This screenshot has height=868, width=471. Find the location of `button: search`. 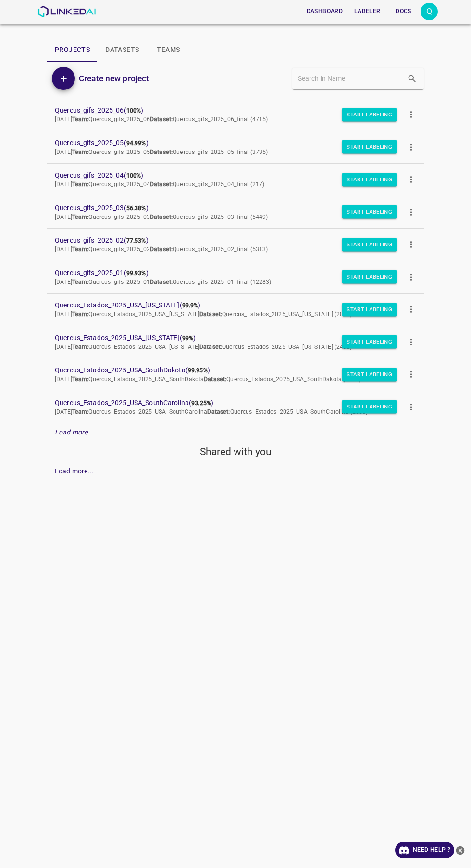

button: search is located at coordinates (412, 78).